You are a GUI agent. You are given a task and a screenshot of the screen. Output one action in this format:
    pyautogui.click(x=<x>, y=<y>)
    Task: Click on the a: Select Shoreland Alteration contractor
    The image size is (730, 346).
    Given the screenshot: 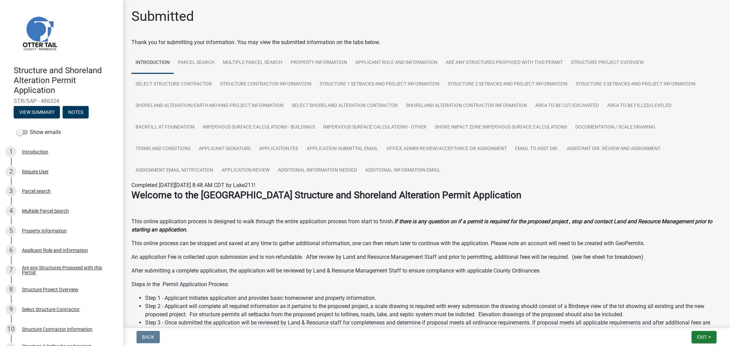 What is the action you would take?
    pyautogui.click(x=345, y=106)
    